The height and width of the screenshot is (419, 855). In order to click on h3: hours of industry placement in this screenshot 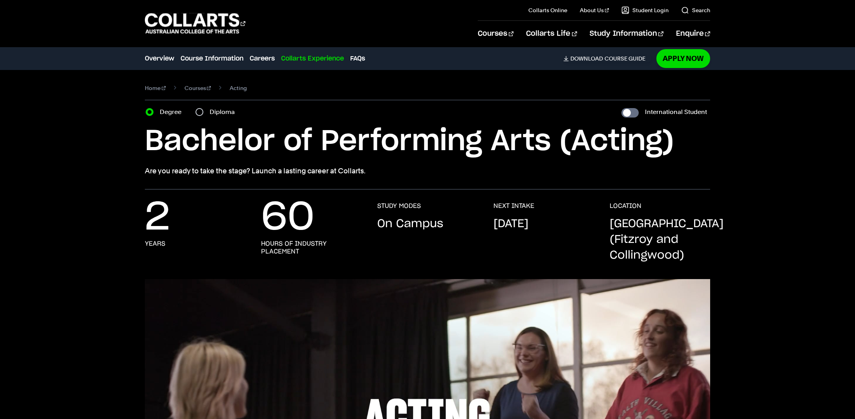, I will do `click(311, 247)`.